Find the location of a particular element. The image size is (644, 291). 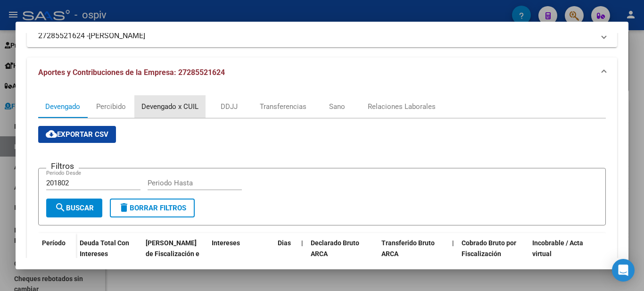

button: Buscar is located at coordinates (74, 208).